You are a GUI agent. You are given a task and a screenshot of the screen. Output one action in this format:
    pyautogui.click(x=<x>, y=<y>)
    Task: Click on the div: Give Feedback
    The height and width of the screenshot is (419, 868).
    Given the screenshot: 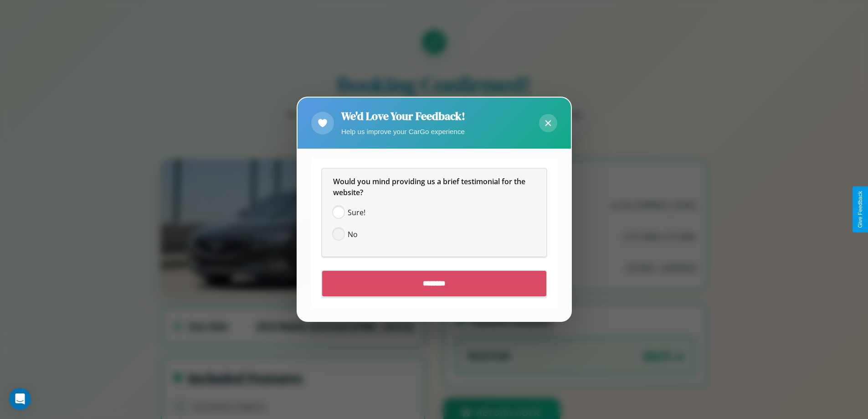 What is the action you would take?
    pyautogui.click(x=860, y=210)
    